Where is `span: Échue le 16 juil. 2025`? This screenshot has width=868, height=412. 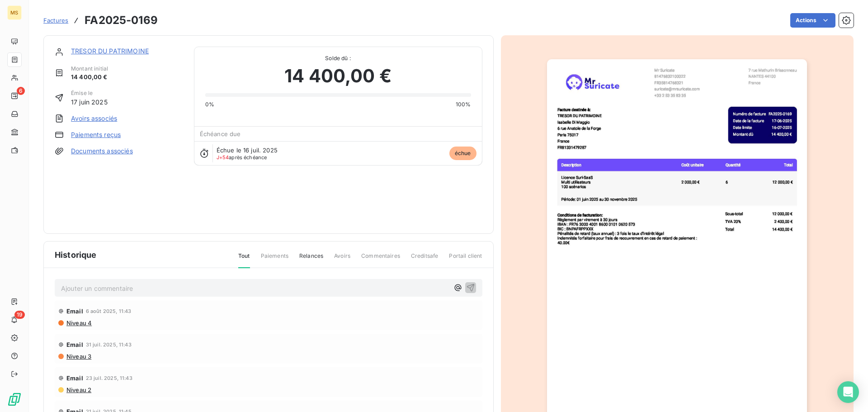
span: Échue le 16 juil. 2025 is located at coordinates (247, 150).